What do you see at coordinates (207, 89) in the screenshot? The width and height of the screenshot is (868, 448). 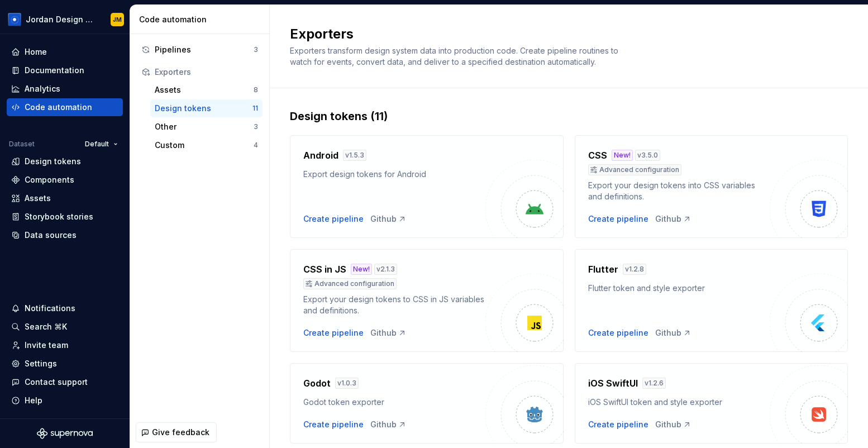 I see `button: Assets8` at bounding box center [207, 89].